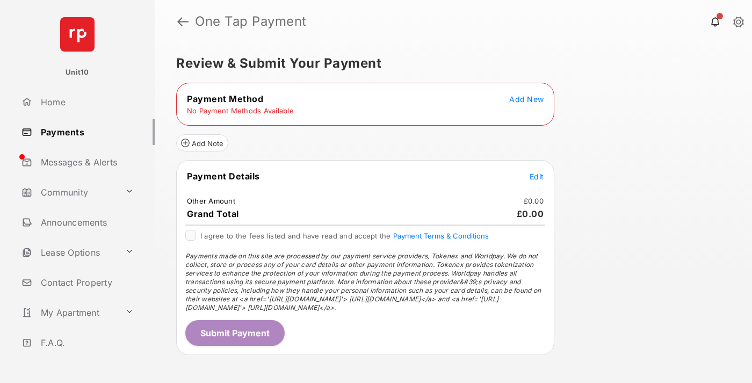 The width and height of the screenshot is (752, 383). I want to click on img: svg+xml;base64,PHN2ZyB4bWxucz0iaHR0cDovL3d3dy53My5vcmcvMjAwMC9zdmciIHdpZHRoPSI2NCIgaGVpZ2h0PSI2NC..., so click(77, 34).